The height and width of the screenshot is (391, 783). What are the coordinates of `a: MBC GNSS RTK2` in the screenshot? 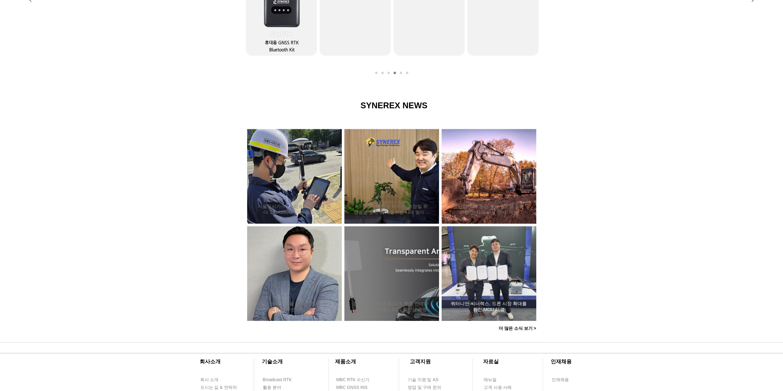 It's located at (382, 73).